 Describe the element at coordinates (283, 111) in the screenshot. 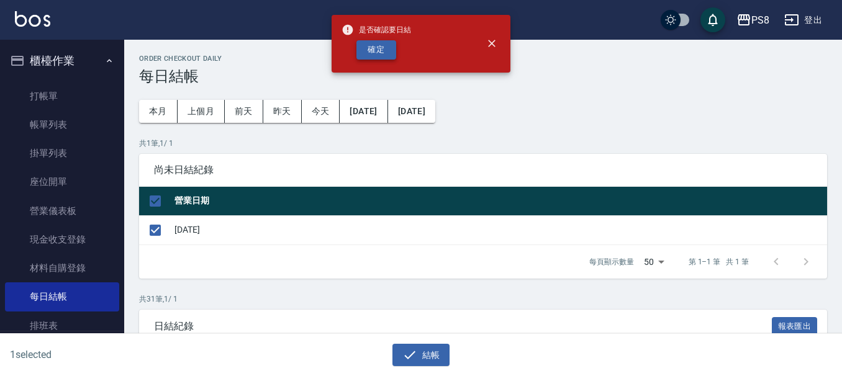

I see `button: 昨天` at that location.